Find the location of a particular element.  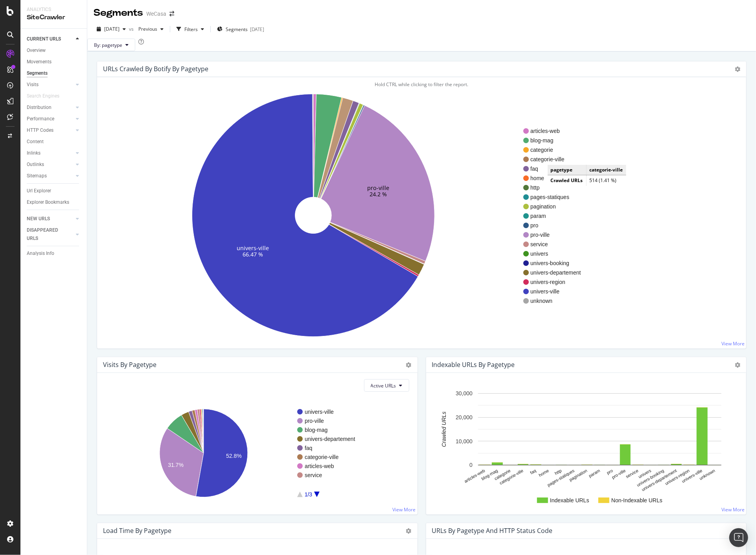

span: articles-web is located at coordinates (556, 131).